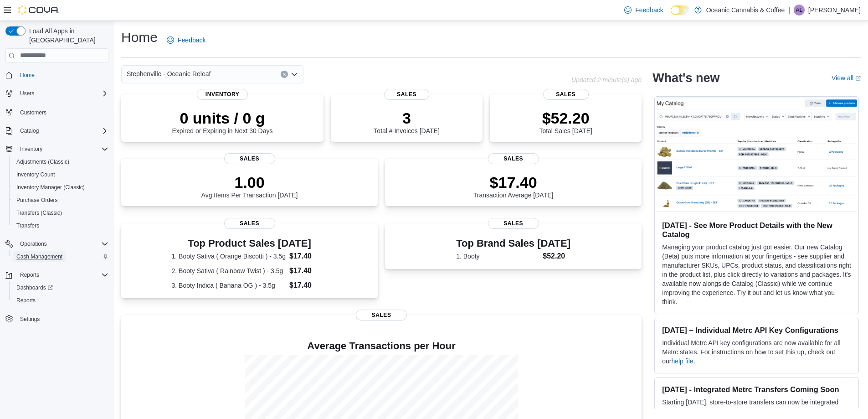 The height and width of the screenshot is (419, 868). Describe the element at coordinates (35, 174) in the screenshot. I see `a: Inventory Count` at that location.